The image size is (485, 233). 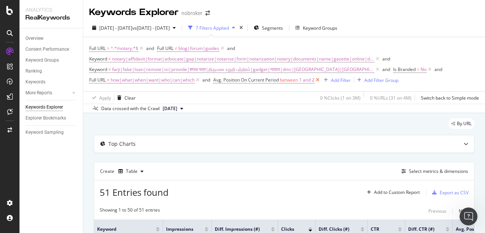 I want to click on div: Analytics, so click(x=51, y=10).